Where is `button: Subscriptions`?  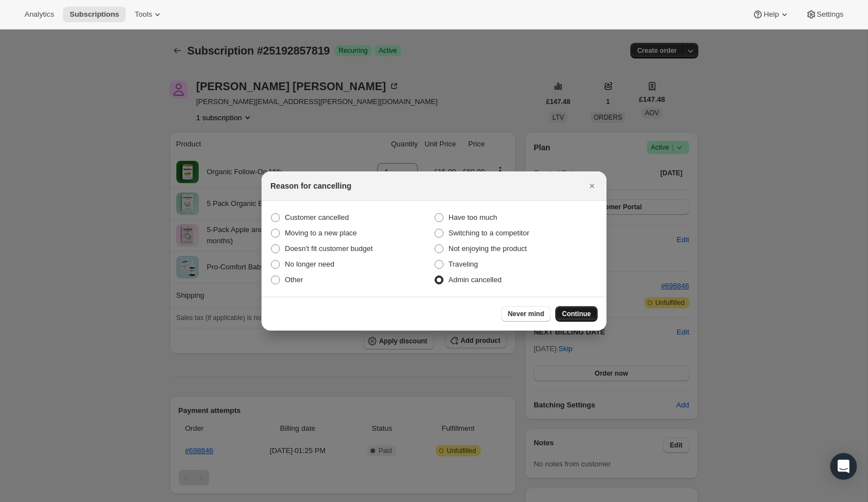 button: Subscriptions is located at coordinates (94, 14).